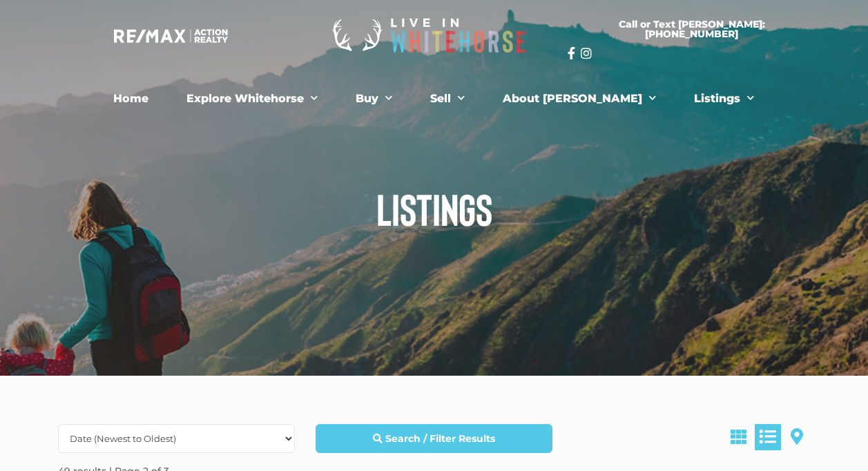  I want to click on a: Buy, so click(374, 98).